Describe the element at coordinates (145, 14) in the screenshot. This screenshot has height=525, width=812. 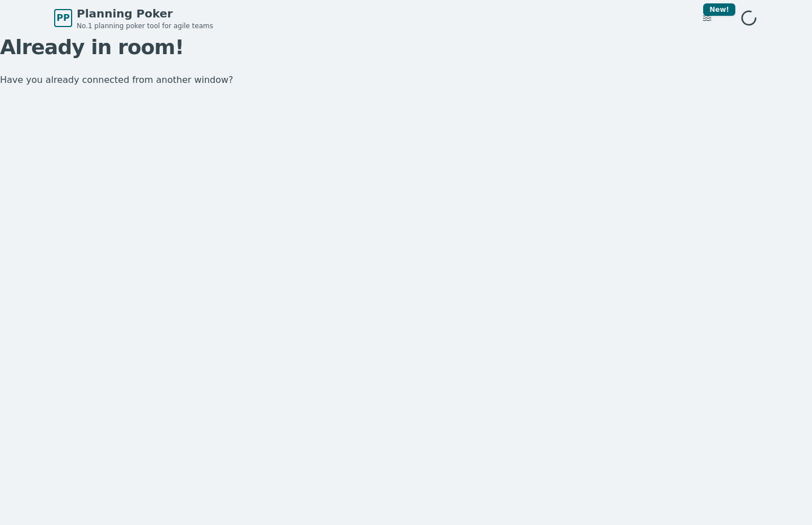
I see `span: Planning Poker` at that location.